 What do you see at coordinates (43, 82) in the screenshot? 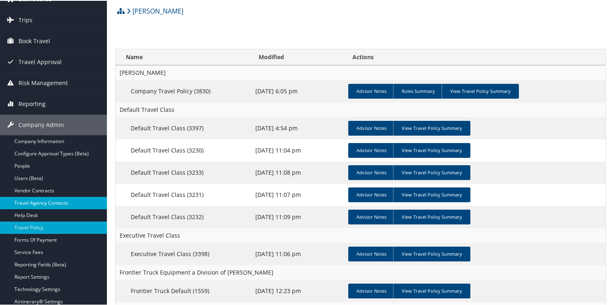
I see `span: Risk Management` at bounding box center [43, 82].